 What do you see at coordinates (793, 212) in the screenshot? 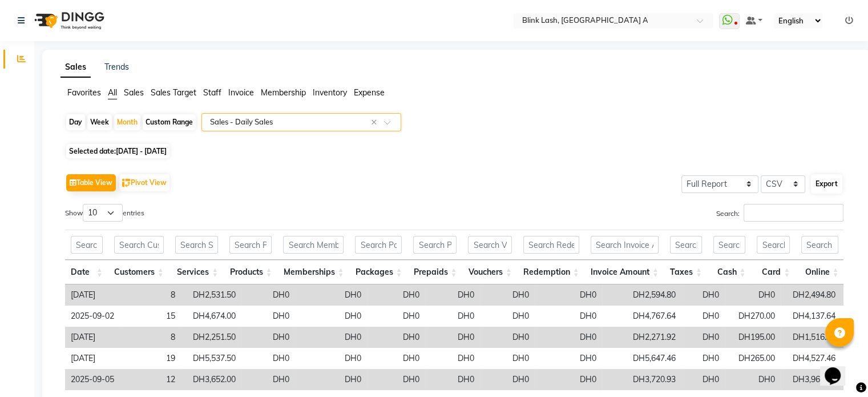
I see `input: Search:` at bounding box center [793, 212].